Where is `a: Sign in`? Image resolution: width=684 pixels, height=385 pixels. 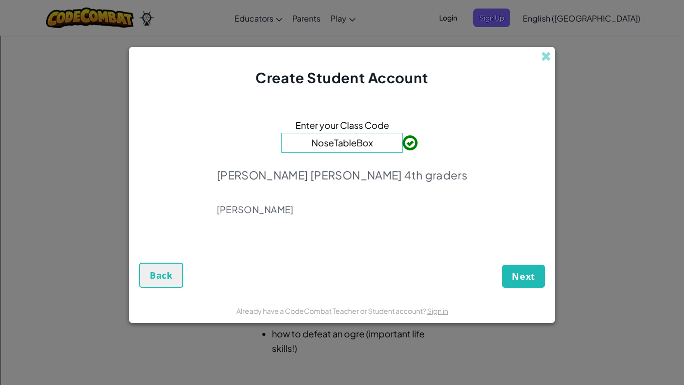
a: Sign in is located at coordinates (438, 310).